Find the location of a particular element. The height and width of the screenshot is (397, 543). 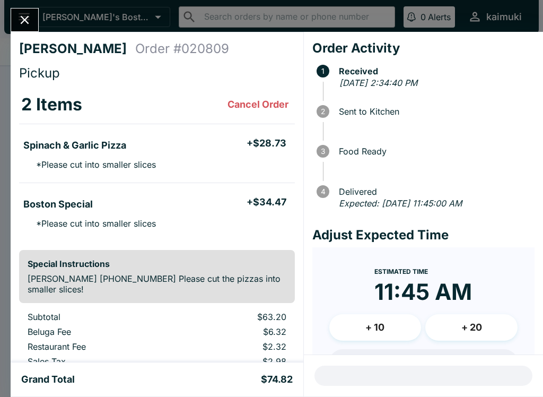

p: $63.20 is located at coordinates (234, 317).